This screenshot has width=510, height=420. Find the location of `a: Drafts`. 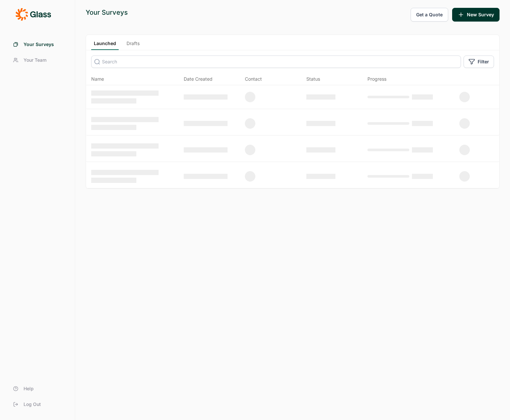

a: Drafts is located at coordinates (133, 45).